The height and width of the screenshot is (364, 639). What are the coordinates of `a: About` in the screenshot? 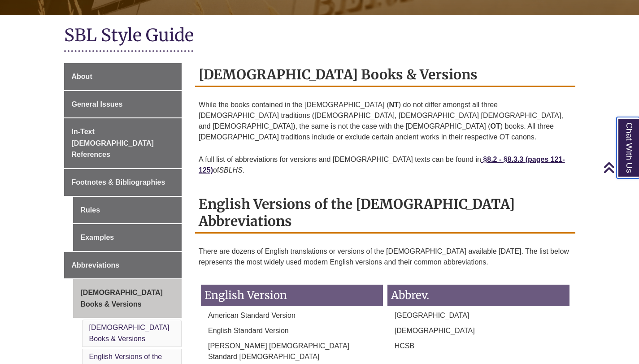 It's located at (123, 77).